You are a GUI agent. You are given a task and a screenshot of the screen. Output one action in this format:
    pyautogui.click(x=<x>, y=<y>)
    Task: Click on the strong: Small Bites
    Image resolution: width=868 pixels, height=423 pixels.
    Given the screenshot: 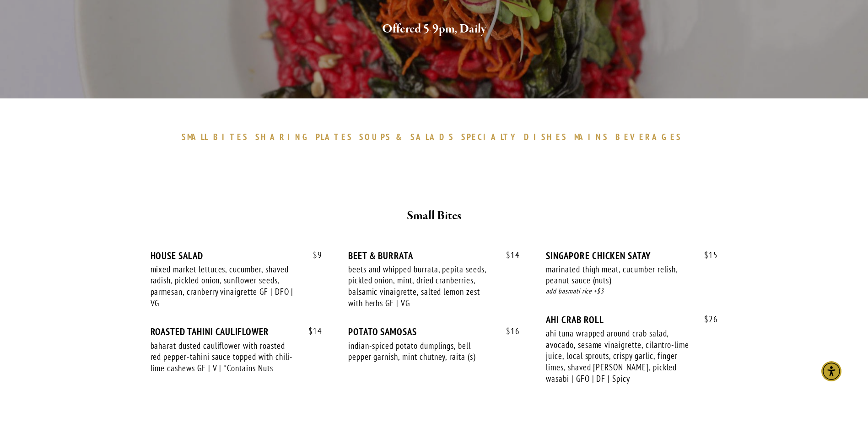 What is the action you would take?
    pyautogui.click(x=434, y=216)
    